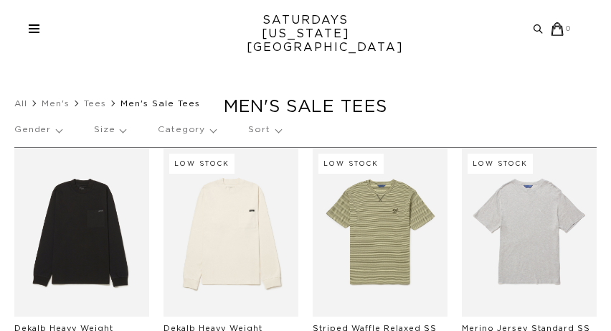 The image size is (611, 331). I want to click on span: Men's Sale Tees, so click(160, 103).